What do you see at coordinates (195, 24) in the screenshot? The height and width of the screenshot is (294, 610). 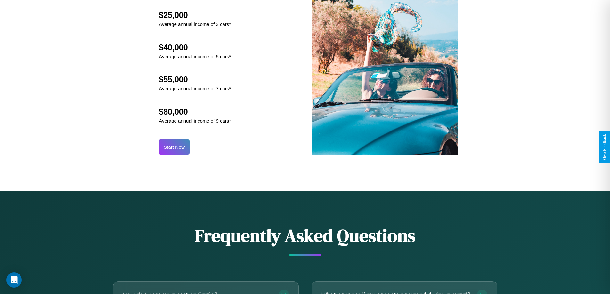 I see `p: Average annual income of 3 cars*` at bounding box center [195, 24].